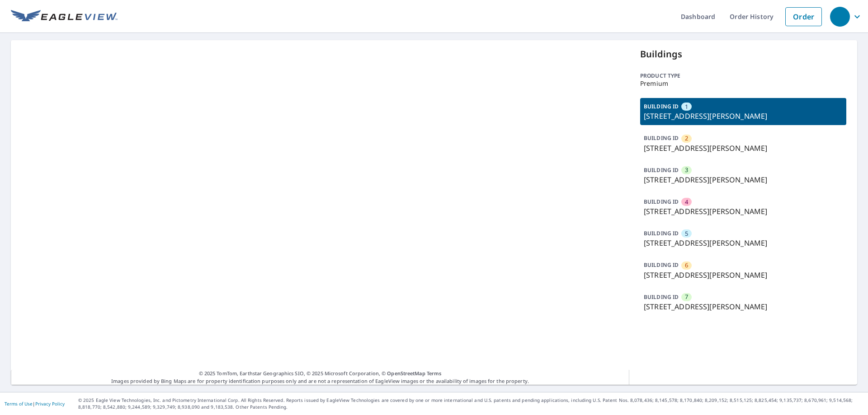 This screenshot has height=415, width=868. Describe the element at coordinates (743, 83) in the screenshot. I see `p: Premium` at that location.